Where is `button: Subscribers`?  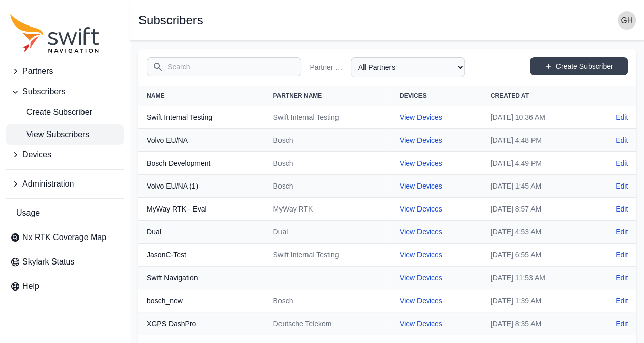
button: Subscribers is located at coordinates (65, 92).